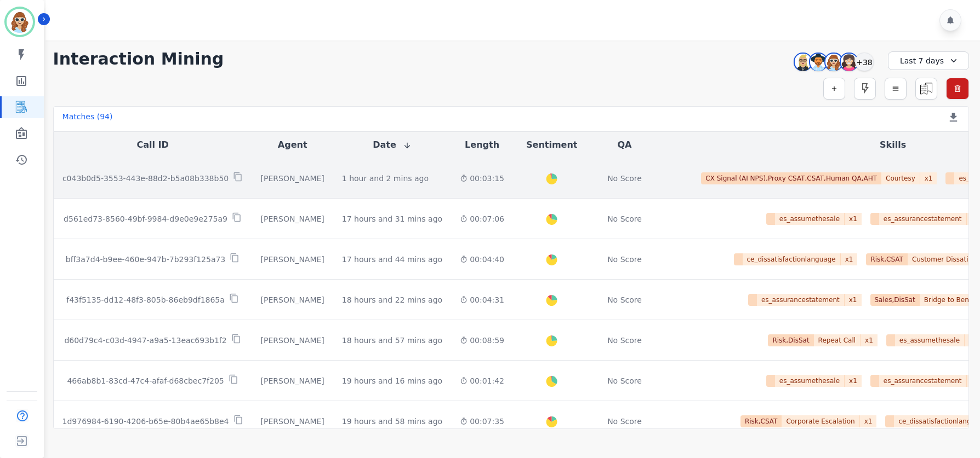  What do you see at coordinates (481, 422) in the screenshot?
I see `div: 00:07:35` at bounding box center [481, 422].